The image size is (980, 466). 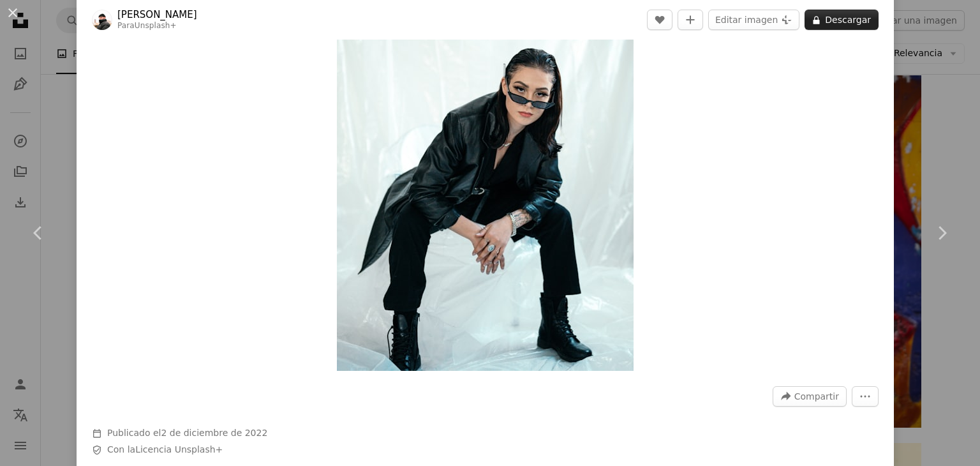 What do you see at coordinates (866, 397) in the screenshot?
I see `button: Más acciones` at bounding box center [866, 397].